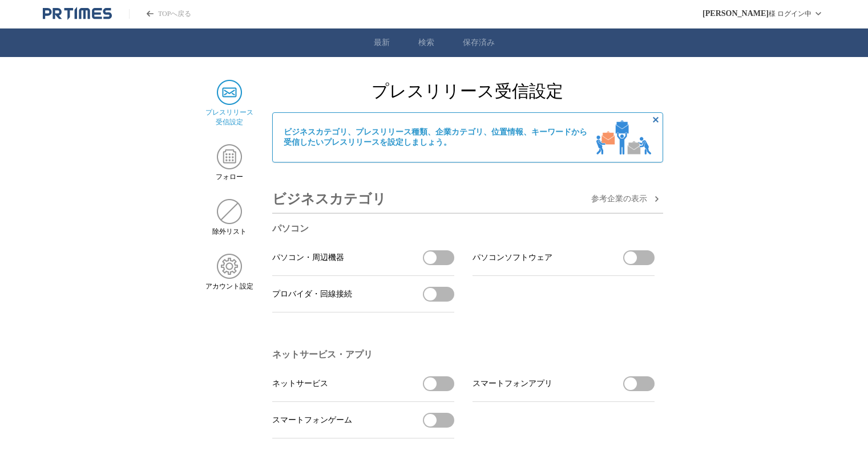  What do you see at coordinates (312, 420) in the screenshot?
I see `span: スマートフォンゲーム` at bounding box center [312, 420].